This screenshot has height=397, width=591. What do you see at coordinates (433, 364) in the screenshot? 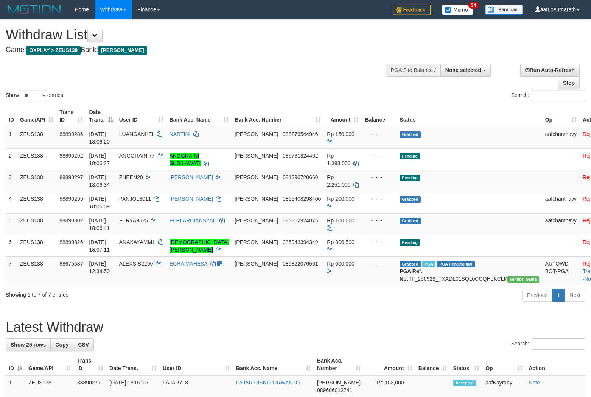
I see `th: Balance: activate to sort column ascending` at bounding box center [433, 364].